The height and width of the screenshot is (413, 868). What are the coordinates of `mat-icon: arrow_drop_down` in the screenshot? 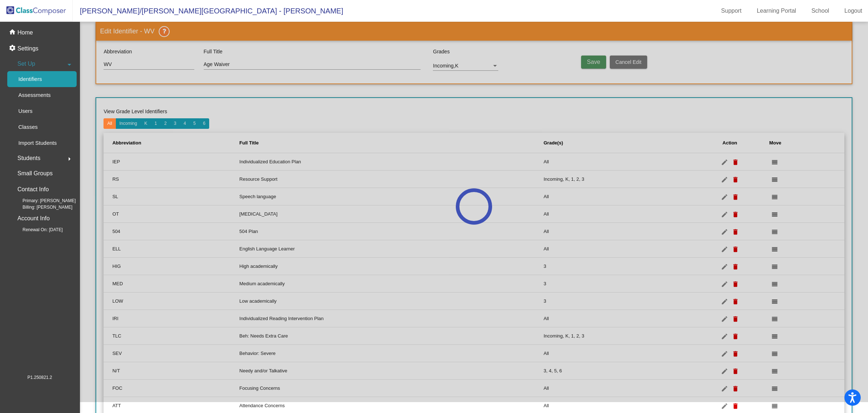 It's located at (69, 65).